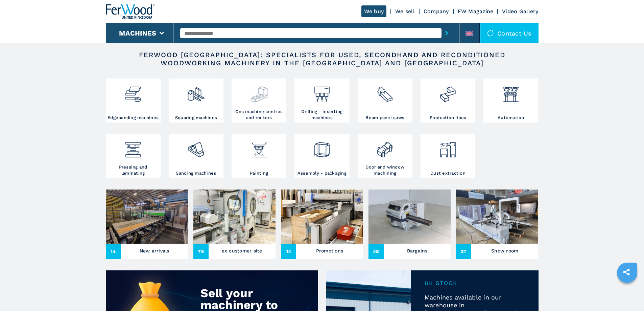  Describe the element at coordinates (322, 224) in the screenshot. I see `a: Promotions14Promotions` at that location.